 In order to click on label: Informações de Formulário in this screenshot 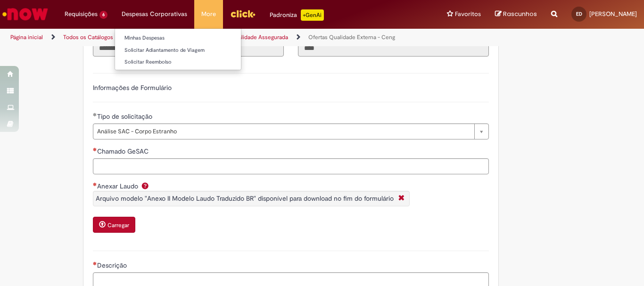, I will do `click(132, 88)`.